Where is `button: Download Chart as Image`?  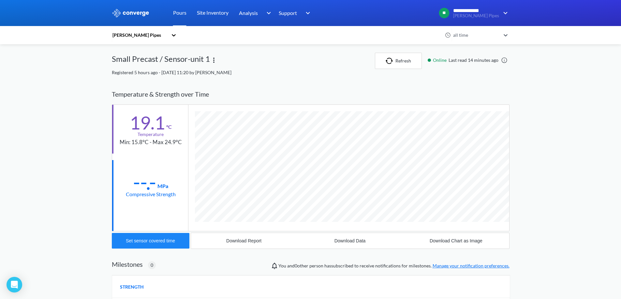
button: Download Chart as Image is located at coordinates (456, 241).